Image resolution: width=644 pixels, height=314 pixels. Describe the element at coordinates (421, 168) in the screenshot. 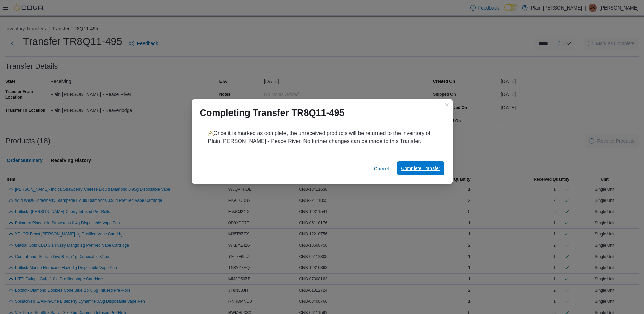

I see `span: Complete Transfer` at that location.